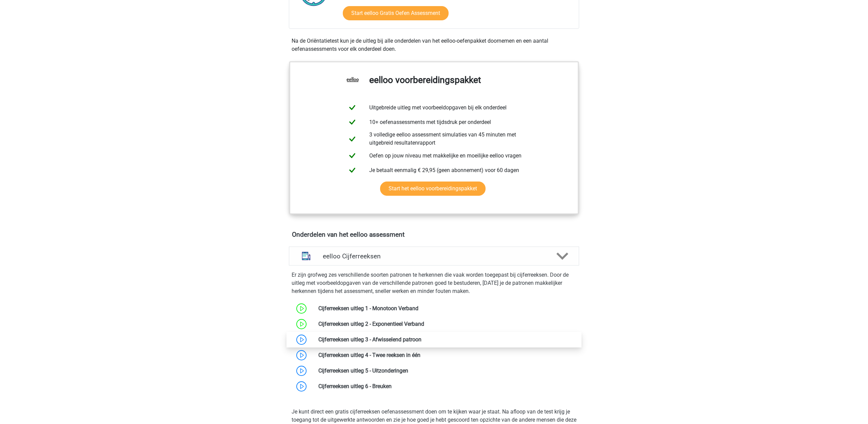 Image resolution: width=868 pixels, height=424 pixels. What do you see at coordinates (446, 371) in the screenshot?
I see `div: Cijferreeksen uitleg 5 - Uitzonderingen` at bounding box center [446, 371].